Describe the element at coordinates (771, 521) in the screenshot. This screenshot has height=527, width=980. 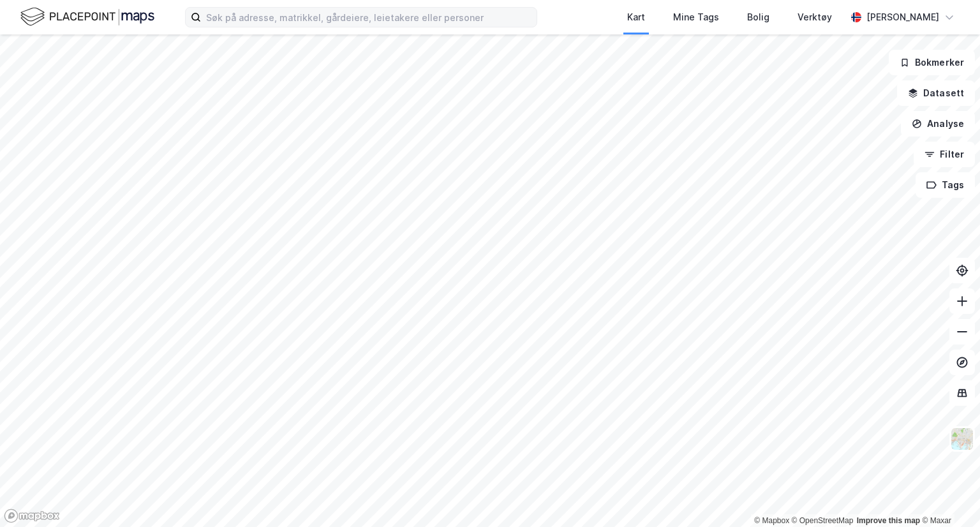
I see `a: Mapbox` at that location.